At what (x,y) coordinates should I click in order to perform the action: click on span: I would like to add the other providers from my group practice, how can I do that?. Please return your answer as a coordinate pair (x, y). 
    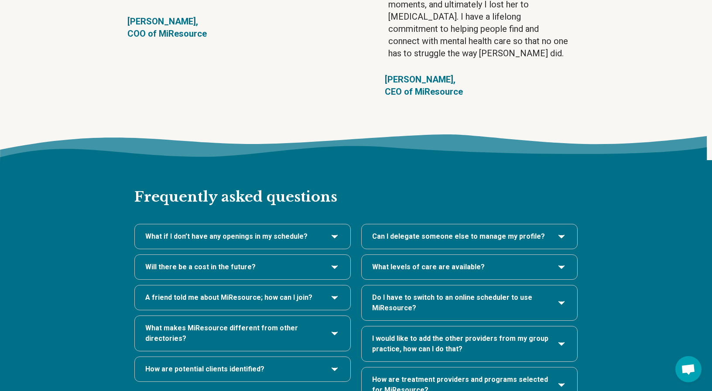
    Looking at the image, I should click on (461, 344).